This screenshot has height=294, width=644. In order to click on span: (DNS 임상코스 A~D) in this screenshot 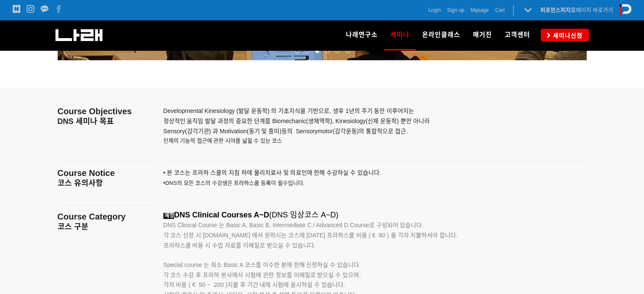, I will do `click(304, 215)`.